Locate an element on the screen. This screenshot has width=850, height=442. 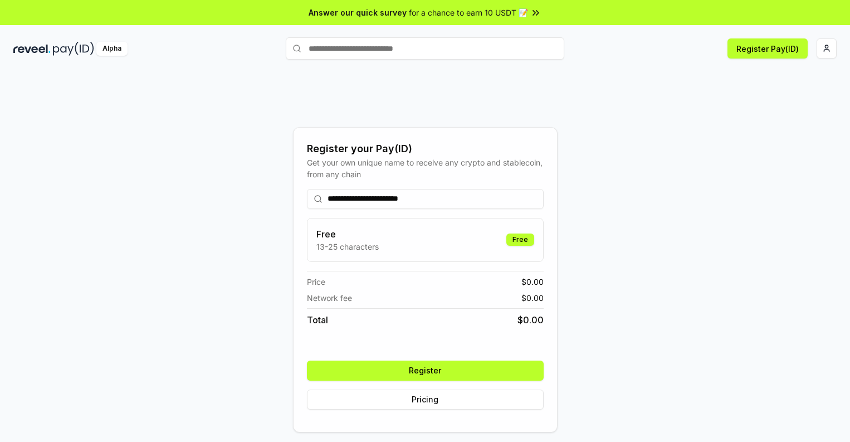
span: Total is located at coordinates (318, 320).